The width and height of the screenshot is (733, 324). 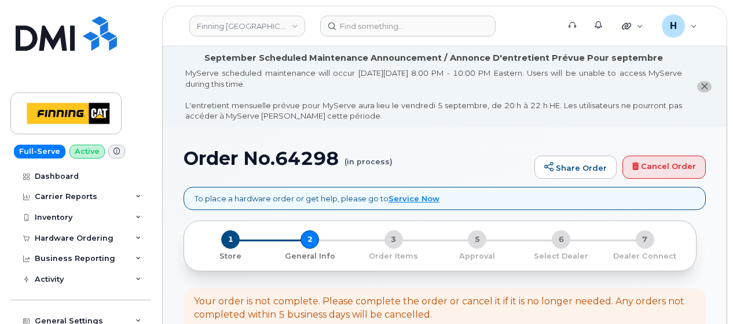 I want to click on button: close notification, so click(x=704, y=87).